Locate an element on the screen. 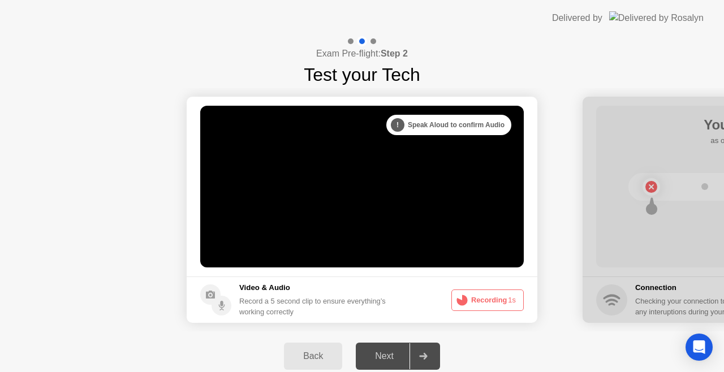 The width and height of the screenshot is (724, 372). button: Next is located at coordinates (398, 356).